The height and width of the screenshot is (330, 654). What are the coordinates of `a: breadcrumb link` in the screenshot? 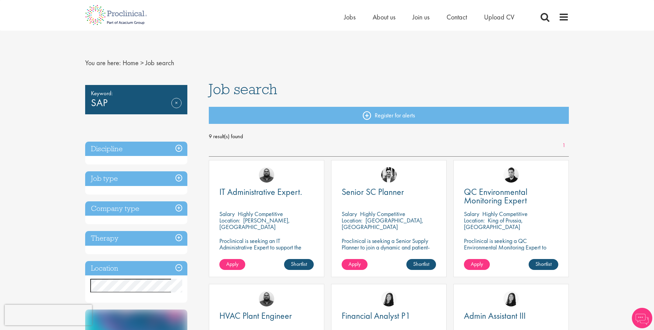 It's located at (131, 63).